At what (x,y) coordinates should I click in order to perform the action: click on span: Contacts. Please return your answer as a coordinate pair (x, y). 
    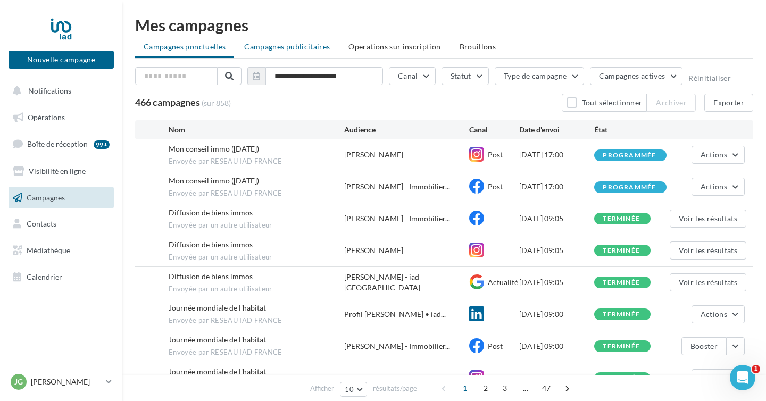
    Looking at the image, I should click on (41, 223).